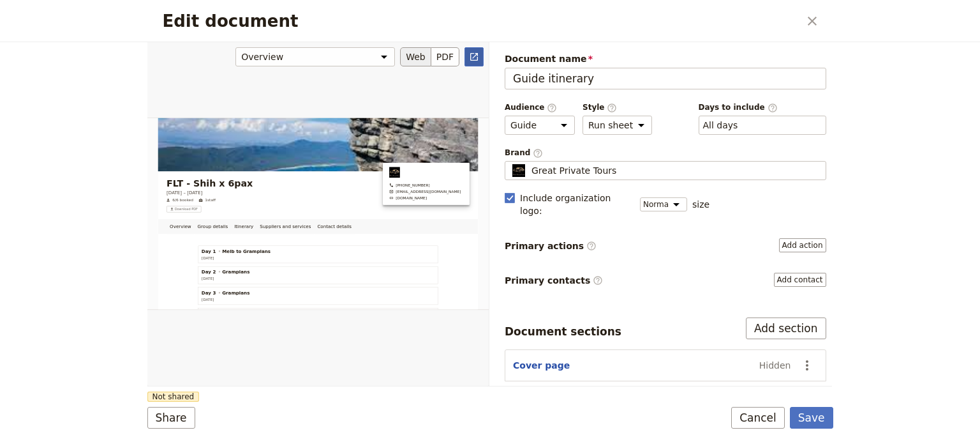  What do you see at coordinates (147, 319) in the screenshot?
I see `span: Day 1` at bounding box center [147, 319].